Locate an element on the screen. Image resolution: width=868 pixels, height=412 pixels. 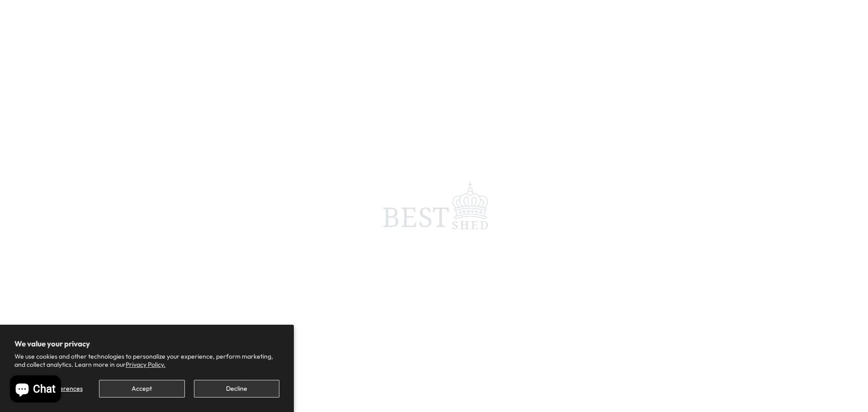
button: Decline is located at coordinates (236, 389).